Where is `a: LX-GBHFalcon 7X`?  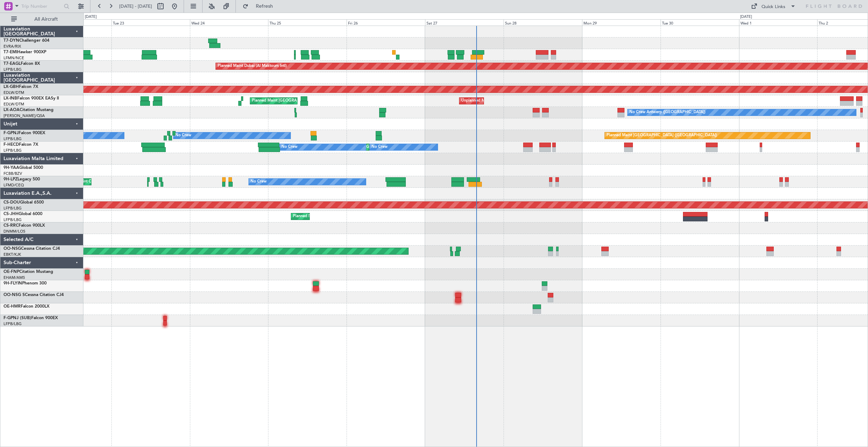
a: LX-GBHFalcon 7X is located at coordinates (20, 87).